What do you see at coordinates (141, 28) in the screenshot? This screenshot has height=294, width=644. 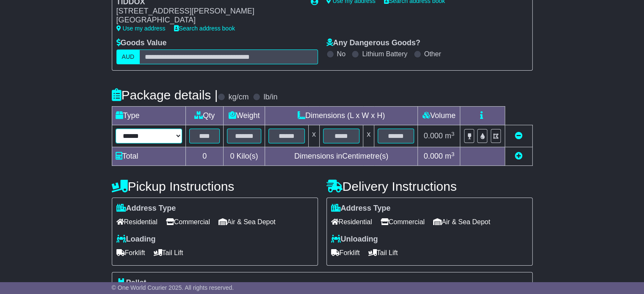 I see `a: Use my address` at bounding box center [141, 28].